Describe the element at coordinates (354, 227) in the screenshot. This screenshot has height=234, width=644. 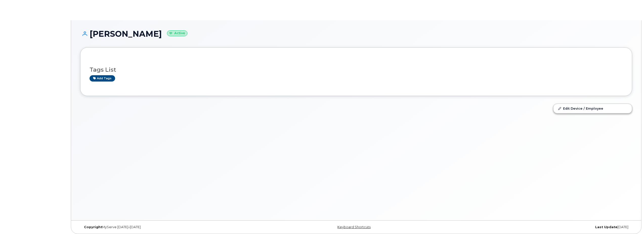
I see `a: Keyboard Shortcuts` at that location.